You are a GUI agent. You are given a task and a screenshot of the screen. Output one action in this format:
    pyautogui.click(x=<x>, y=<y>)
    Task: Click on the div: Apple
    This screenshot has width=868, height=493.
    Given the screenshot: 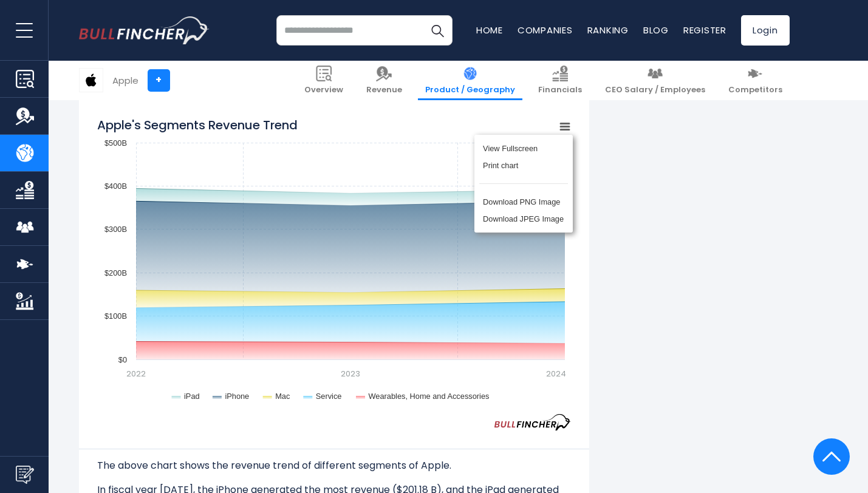 What is the action you would take?
    pyautogui.click(x=125, y=80)
    